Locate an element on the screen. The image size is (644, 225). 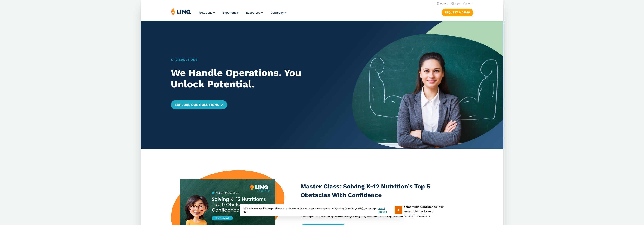
a: Support is located at coordinates (442, 3).